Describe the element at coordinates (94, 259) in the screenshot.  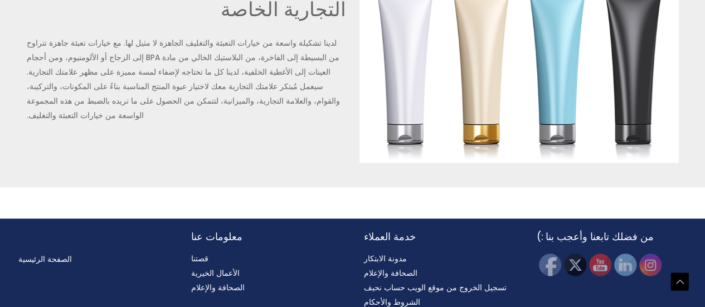
I see `nav: قائمة طعام` at that location.